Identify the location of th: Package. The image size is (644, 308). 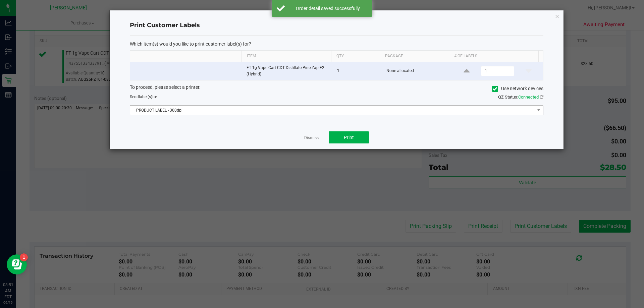
(414, 56).